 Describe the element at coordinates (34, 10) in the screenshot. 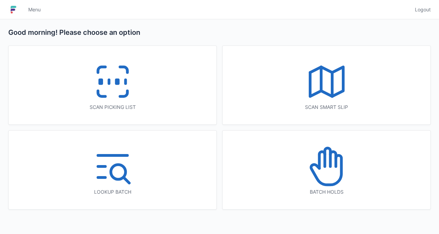

I see `a: Menu` at that location.